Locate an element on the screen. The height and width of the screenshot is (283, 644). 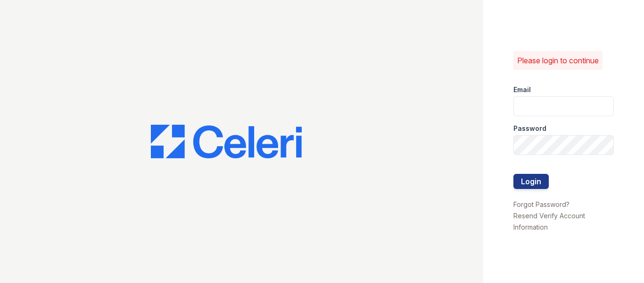
p: Please login to continue is located at coordinates (558, 60).